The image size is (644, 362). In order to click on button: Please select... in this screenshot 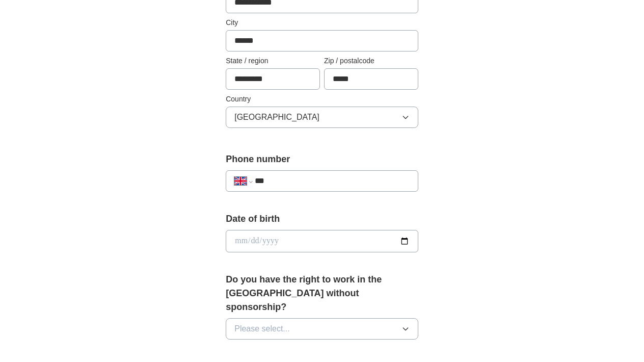, I will do `click(322, 329)`.